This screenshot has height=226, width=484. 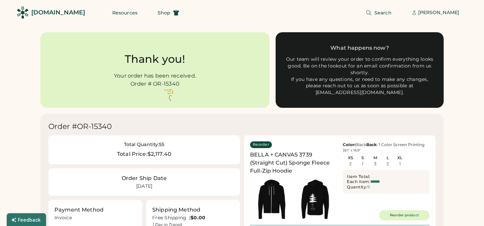 I want to click on div: 55, so click(x=162, y=145).